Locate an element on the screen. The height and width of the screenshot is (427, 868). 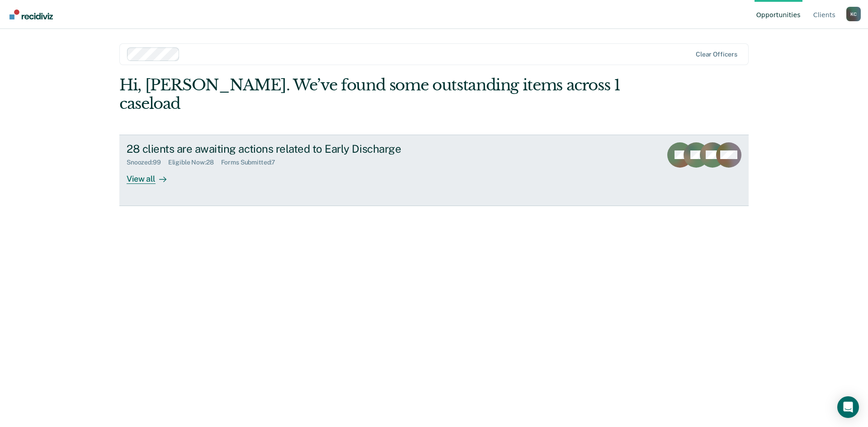
img: Recidiviz is located at coordinates (31, 14).